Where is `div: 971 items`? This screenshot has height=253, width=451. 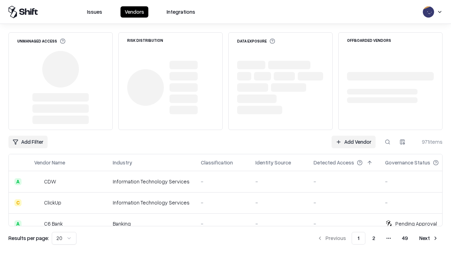 div: 971 items is located at coordinates (428, 142).